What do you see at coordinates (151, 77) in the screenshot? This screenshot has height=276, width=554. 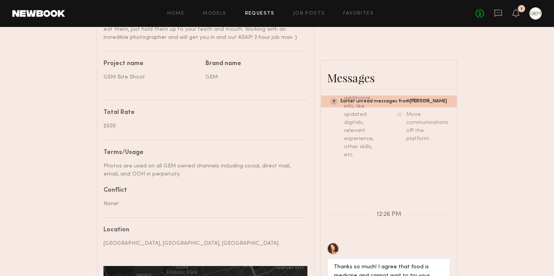 I see `div: GEM Bite Shoot` at bounding box center [151, 77].